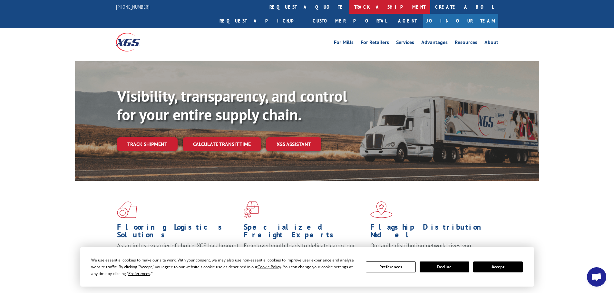 This screenshot has height=293, width=614. Describe the element at coordinates (460, 21) in the screenshot. I see `a: Join Our Team` at that location.